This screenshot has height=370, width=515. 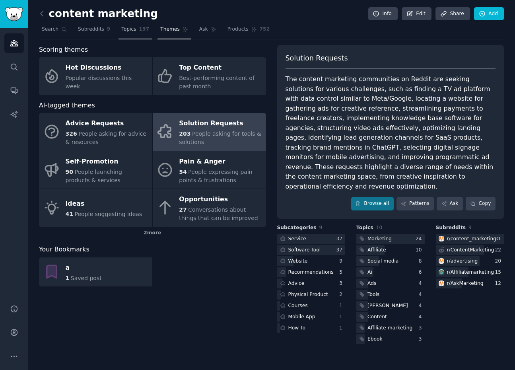 I want to click on div: 5, so click(x=342, y=273).